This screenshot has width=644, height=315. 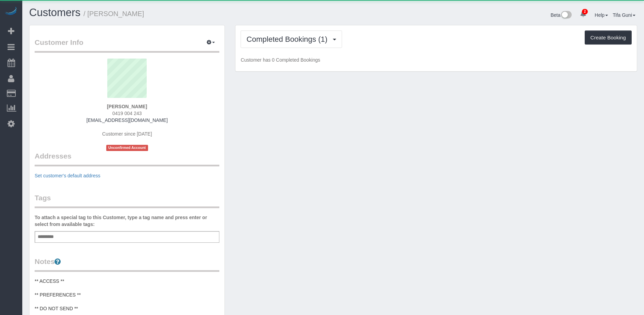 What do you see at coordinates (436, 60) in the screenshot?
I see `p: Customer has 0 Completed Bookings` at bounding box center [436, 60].